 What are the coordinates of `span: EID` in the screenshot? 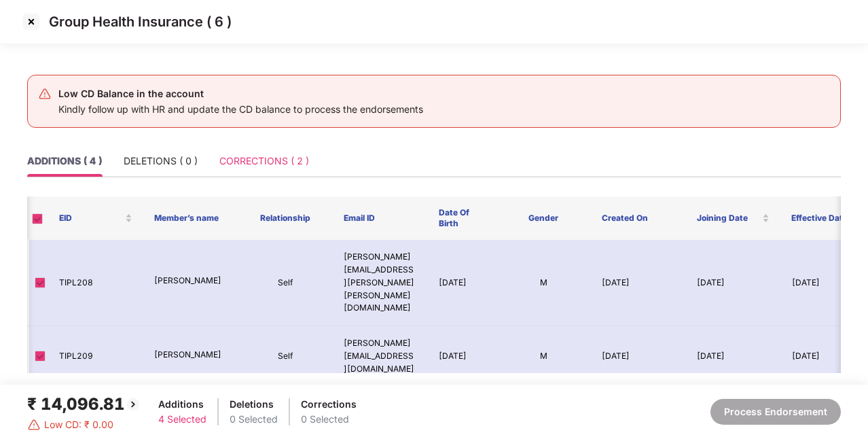 It's located at (90, 218).